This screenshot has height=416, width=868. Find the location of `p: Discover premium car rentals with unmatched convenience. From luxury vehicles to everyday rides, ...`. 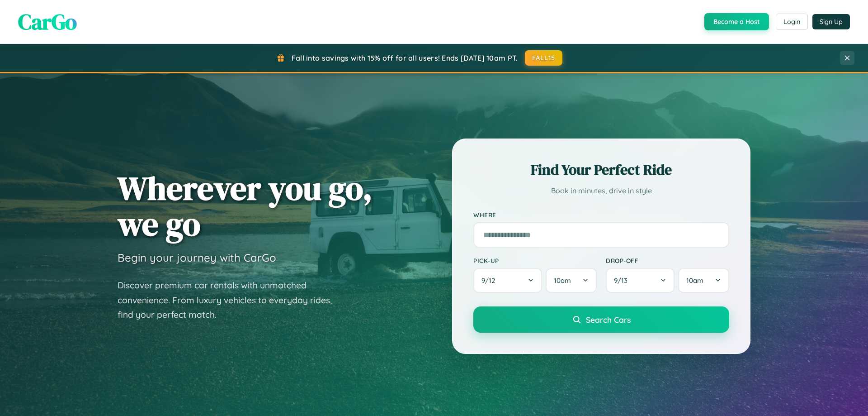

p: Discover premium car rentals with unmatched convenience. From luxury vehicles to everyday rides, ... is located at coordinates (230, 300).